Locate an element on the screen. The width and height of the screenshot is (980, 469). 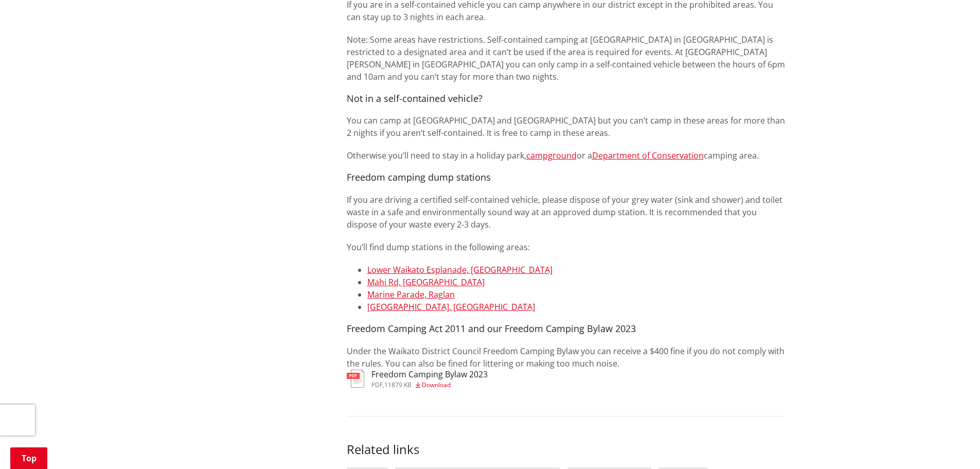
h4: Not in a self-contained vehicle? is located at coordinates (566, 99).